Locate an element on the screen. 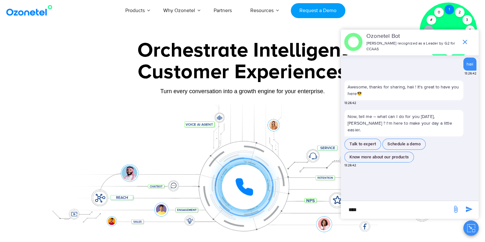 This screenshot has width=485, height=242. div: Orchestrate Intelligent is located at coordinates (242, 51).